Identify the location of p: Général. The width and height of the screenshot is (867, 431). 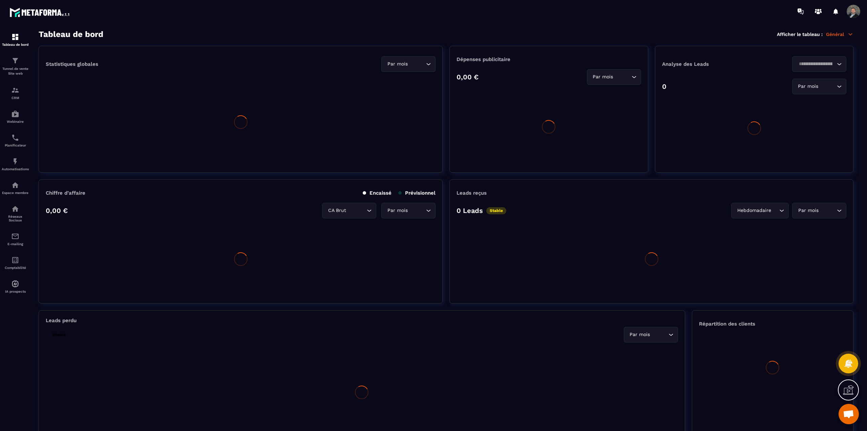
(840, 34).